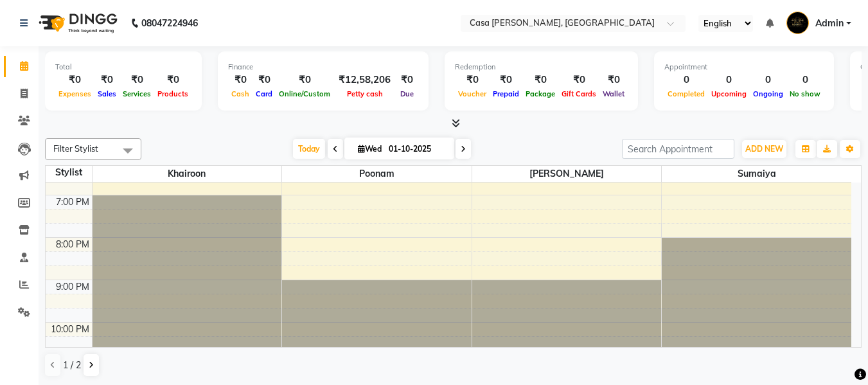 The width and height of the screenshot is (868, 385). Describe the element at coordinates (76, 148) in the screenshot. I see `span: Filter Stylist` at that location.